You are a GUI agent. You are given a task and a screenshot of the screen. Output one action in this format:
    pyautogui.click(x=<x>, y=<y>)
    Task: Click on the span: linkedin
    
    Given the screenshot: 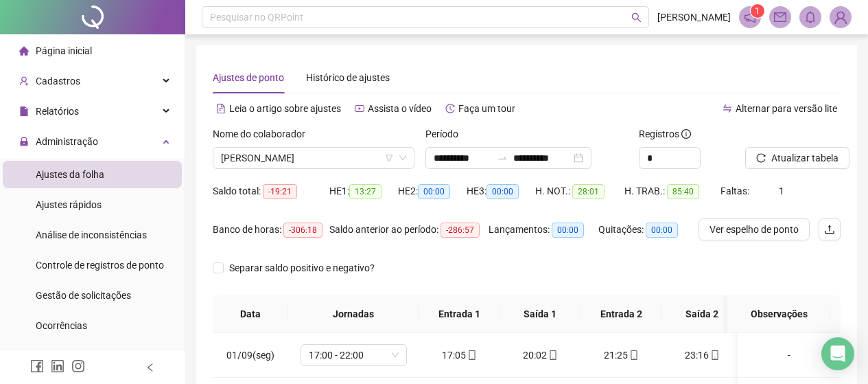 What is the action you would take?
    pyautogui.click(x=58, y=366)
    